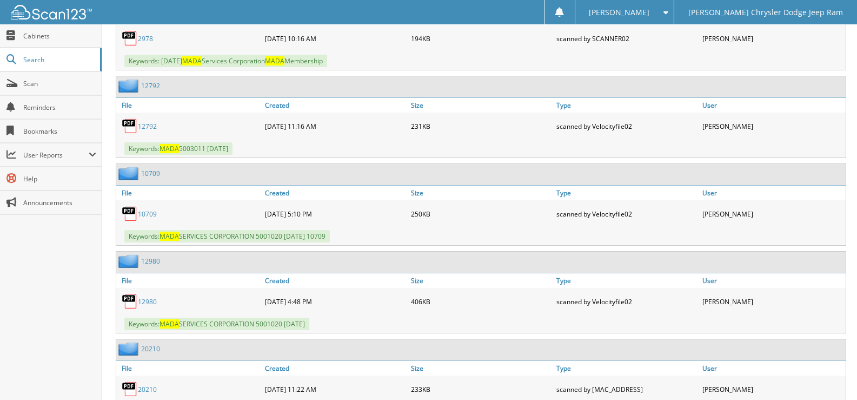  What do you see at coordinates (59, 107) in the screenshot?
I see `span: Reminders` at bounding box center [59, 107].